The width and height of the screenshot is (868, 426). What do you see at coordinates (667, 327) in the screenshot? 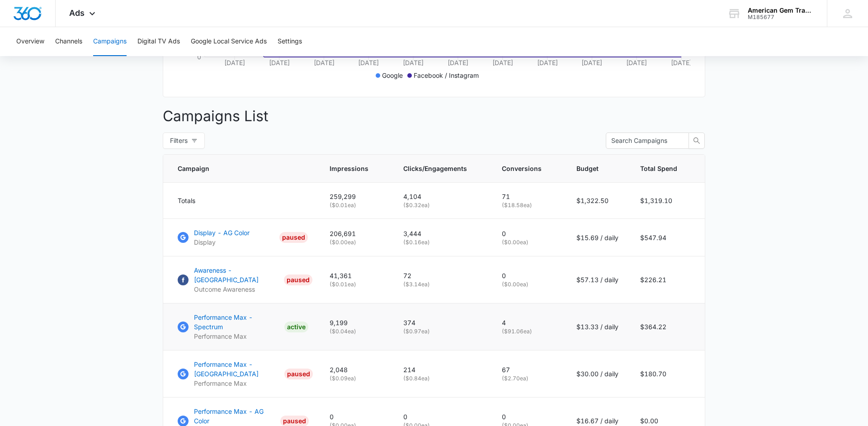
I see `td: $364.22` at bounding box center [667, 327].